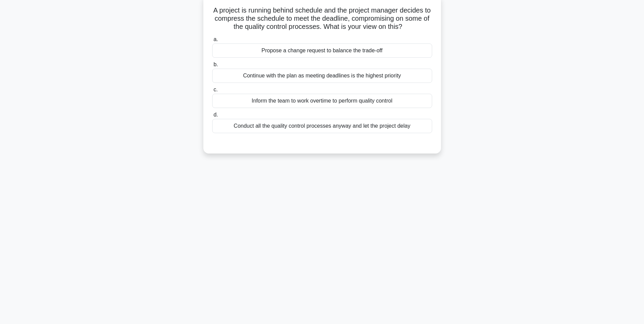 The image size is (644, 324). What do you see at coordinates (216, 39) in the screenshot?
I see `span: a.` at bounding box center [216, 39].